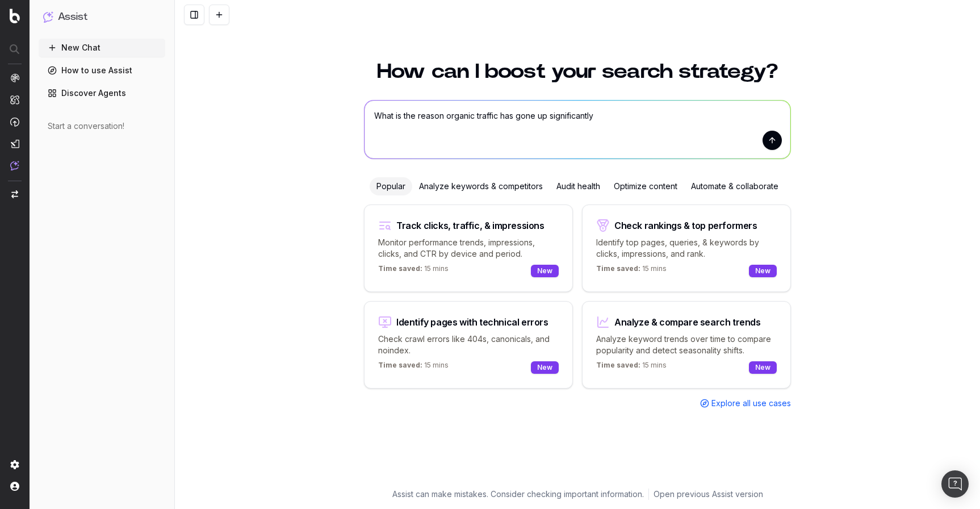 The image size is (980, 509). I want to click on img: Studio, so click(15, 143).